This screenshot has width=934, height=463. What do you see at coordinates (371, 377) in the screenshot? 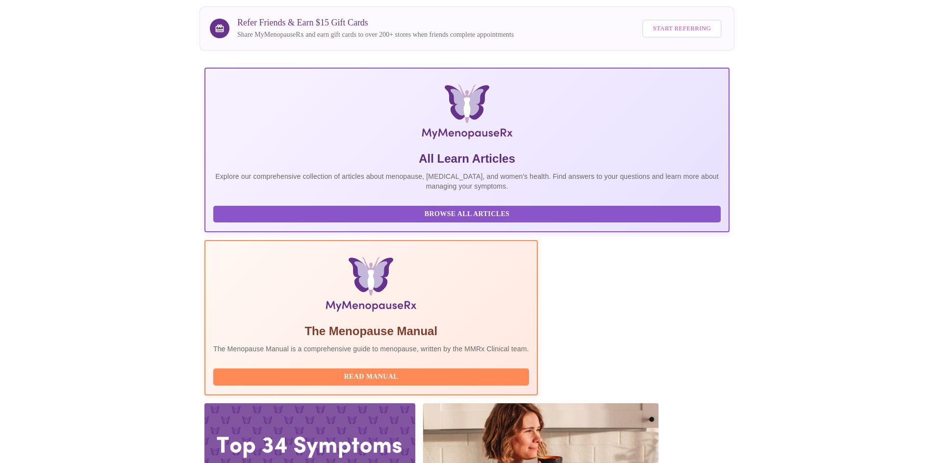
I see `button: Read Manual` at bounding box center [371, 377].